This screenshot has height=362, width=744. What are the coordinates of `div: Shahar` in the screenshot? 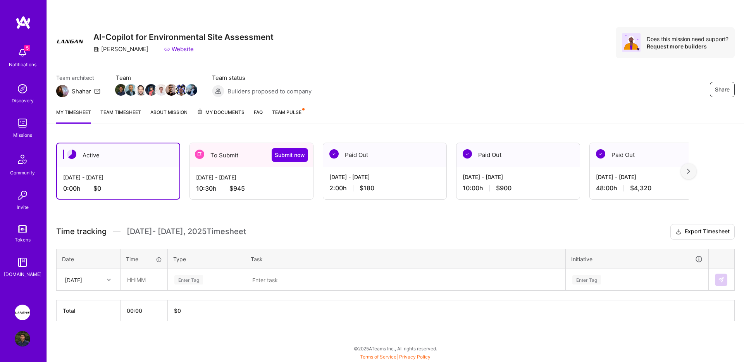 It's located at (81, 91).